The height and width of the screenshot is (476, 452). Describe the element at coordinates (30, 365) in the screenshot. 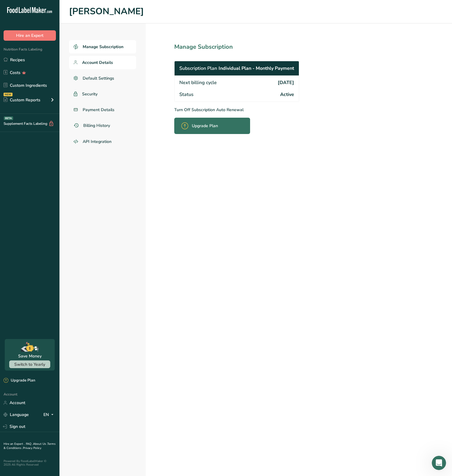

I see `button: Switch to Yearly` at that location.